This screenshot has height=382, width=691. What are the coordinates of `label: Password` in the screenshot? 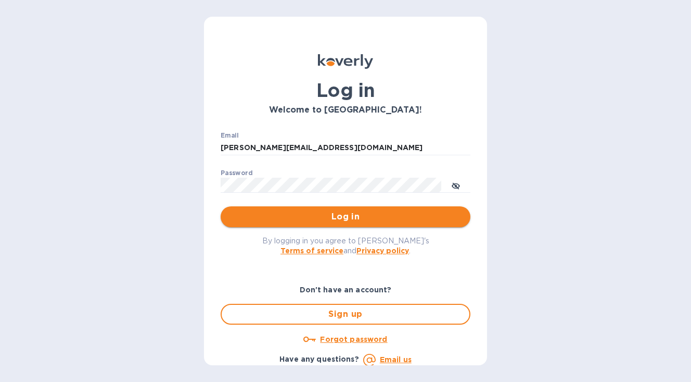 It's located at (236, 173).